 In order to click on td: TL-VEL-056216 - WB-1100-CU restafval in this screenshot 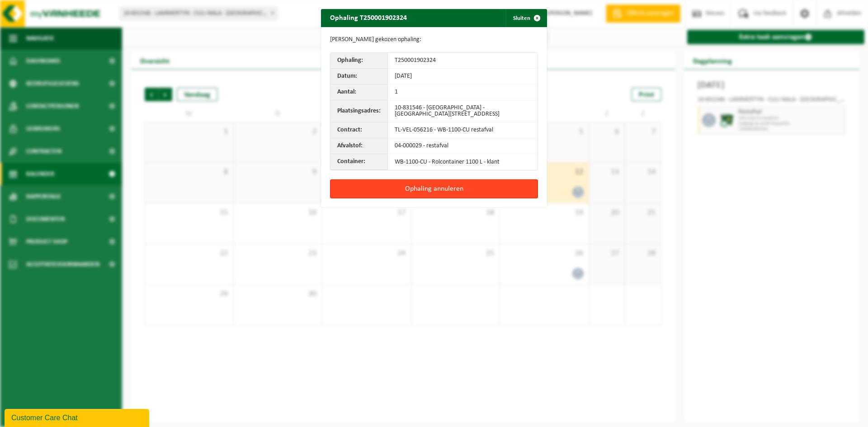, I will do `click(462, 130)`.